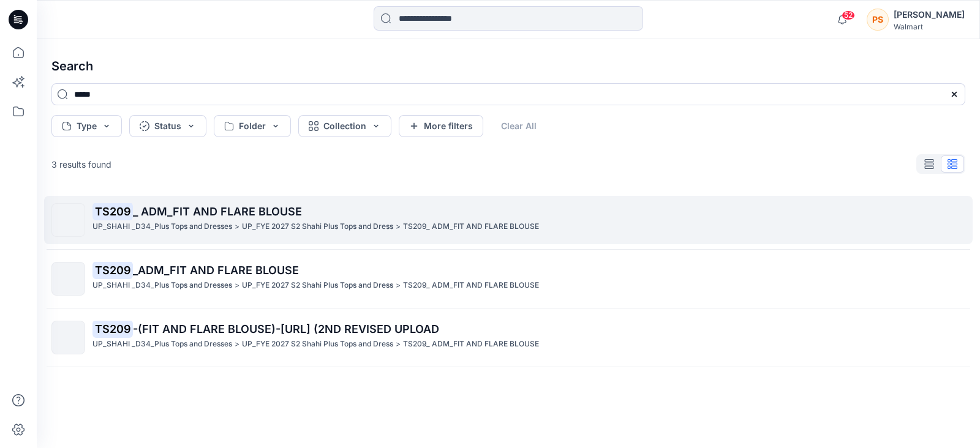  What do you see at coordinates (509, 279) in the screenshot?
I see `a: TS209_ADM_FIT AND FLARE BLOUSEUP_SHAHI _D34_Plus Tops and Dresses>UP_FYE 2027 S2 Shahi Plus Tops ...` at bounding box center [509, 279].